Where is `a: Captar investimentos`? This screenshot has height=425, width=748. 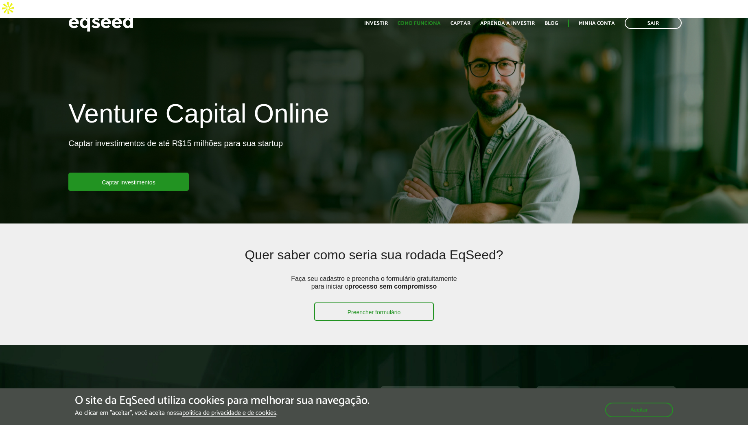 a: Captar investimentos is located at coordinates (129, 181).